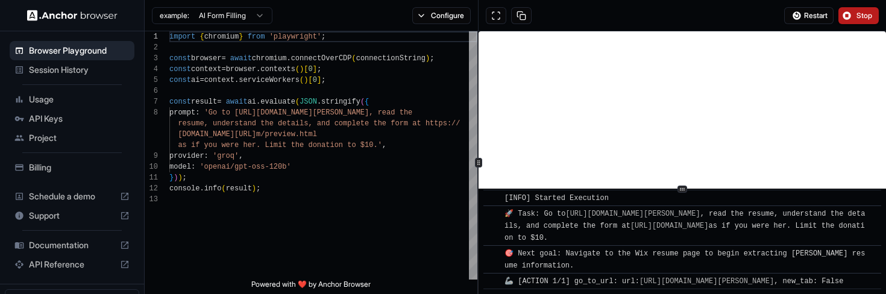 This screenshot has height=294, width=886. What do you see at coordinates (151, 199) in the screenshot?
I see `div: 13` at bounding box center [151, 199].